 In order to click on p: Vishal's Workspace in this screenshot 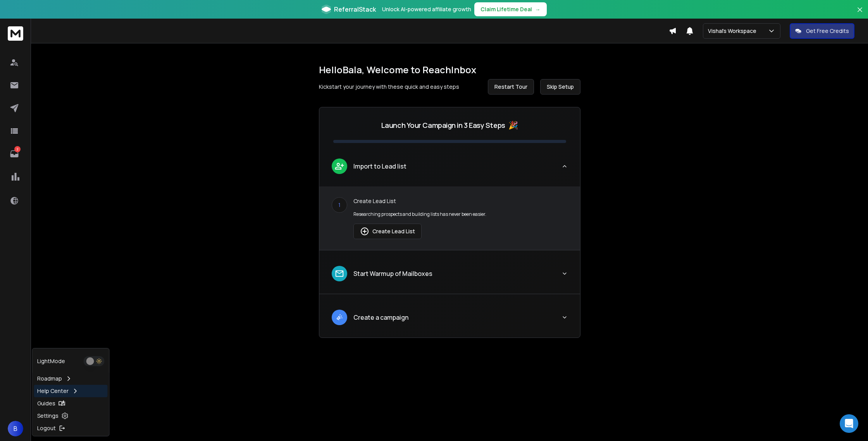, I will do `click(733, 31)`.